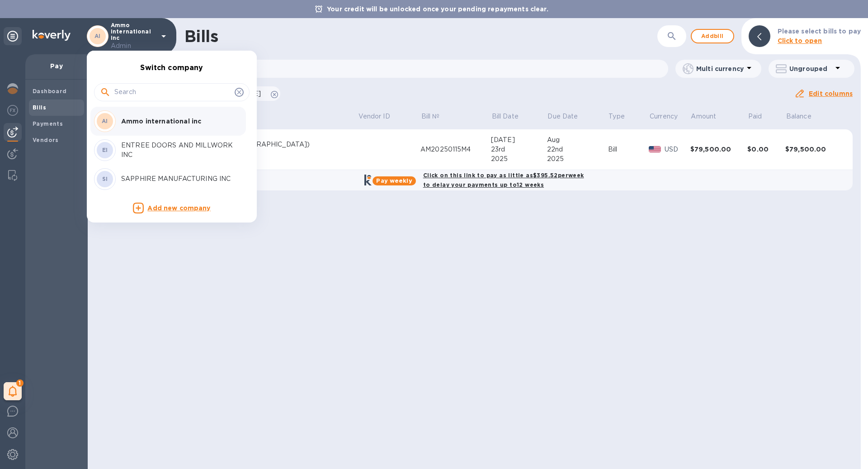 Image resolution: width=868 pixels, height=469 pixels. I want to click on b: EI, so click(105, 150).